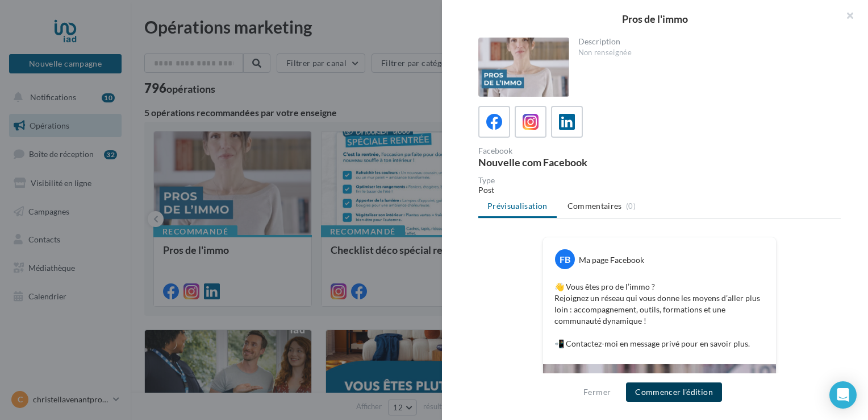 This screenshot has width=868, height=420. Describe the element at coordinates (705, 41) in the screenshot. I see `div: Description` at that location.